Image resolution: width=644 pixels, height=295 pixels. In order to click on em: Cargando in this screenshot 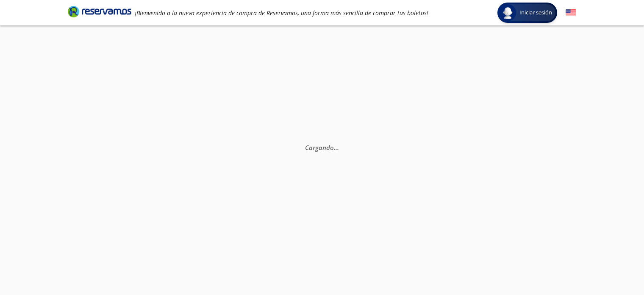, I will do `click(322, 148)`.